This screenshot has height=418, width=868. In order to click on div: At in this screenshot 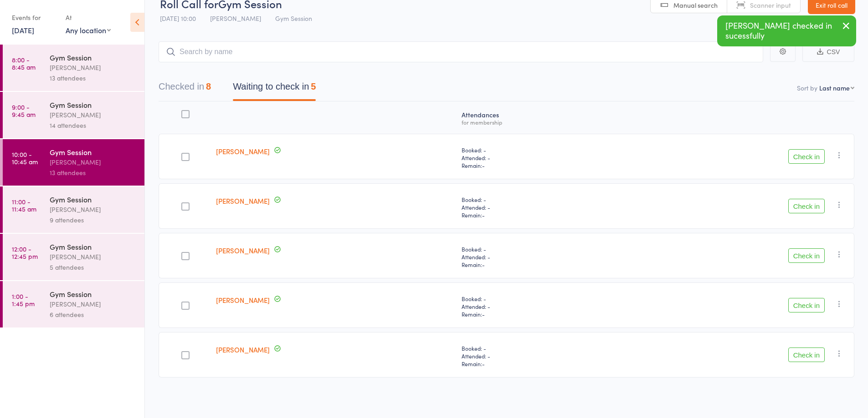, I will do `click(88, 17)`.